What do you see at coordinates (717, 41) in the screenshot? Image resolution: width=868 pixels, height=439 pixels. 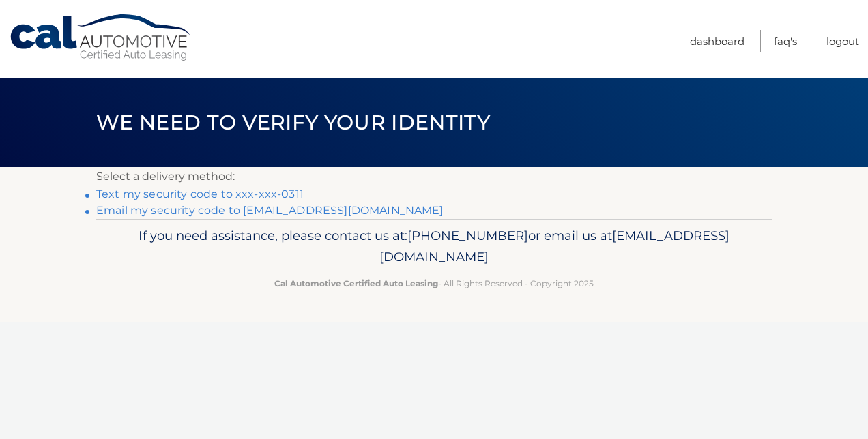 I see `a: Dashboard` at bounding box center [717, 41].